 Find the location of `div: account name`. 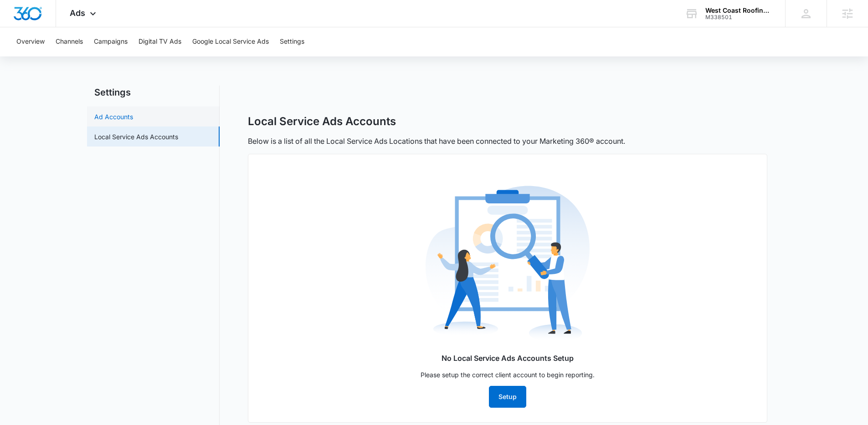

div: account name is located at coordinates (739, 10).